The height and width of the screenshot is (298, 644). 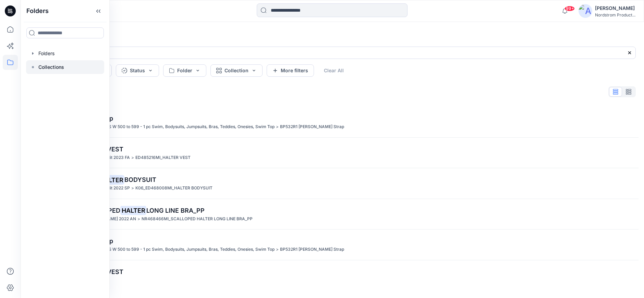 What do you see at coordinates (570, 9) in the screenshot?
I see `span: 99+` at bounding box center [570, 9].